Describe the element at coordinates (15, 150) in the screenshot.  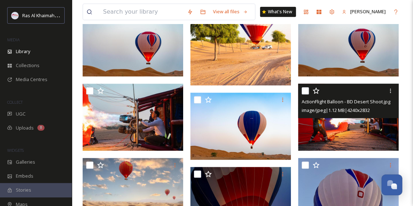
I see `span: WIDGETS` at that location.